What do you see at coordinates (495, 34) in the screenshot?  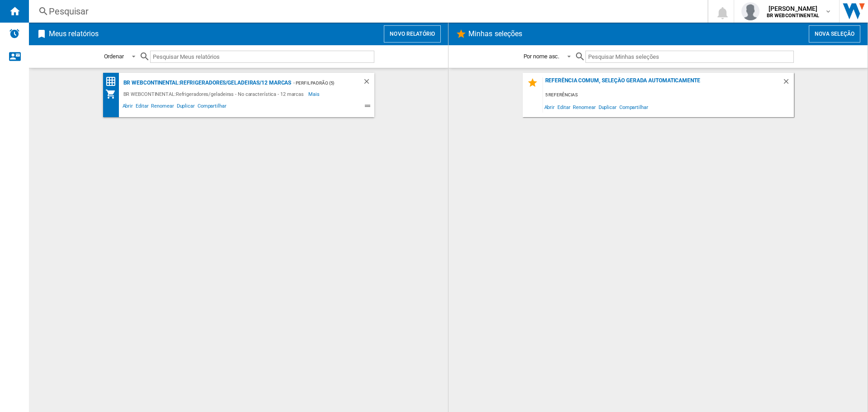 I see `h2: Minhas seleções` at bounding box center [495, 34].